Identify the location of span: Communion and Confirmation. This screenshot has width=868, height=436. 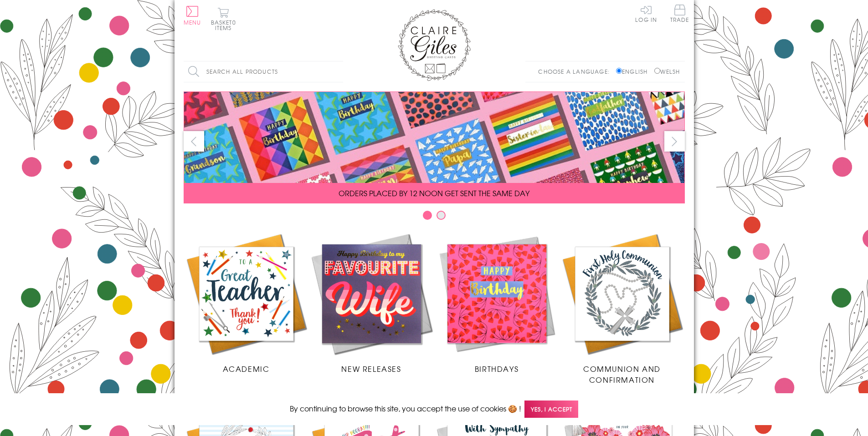
(622, 374).